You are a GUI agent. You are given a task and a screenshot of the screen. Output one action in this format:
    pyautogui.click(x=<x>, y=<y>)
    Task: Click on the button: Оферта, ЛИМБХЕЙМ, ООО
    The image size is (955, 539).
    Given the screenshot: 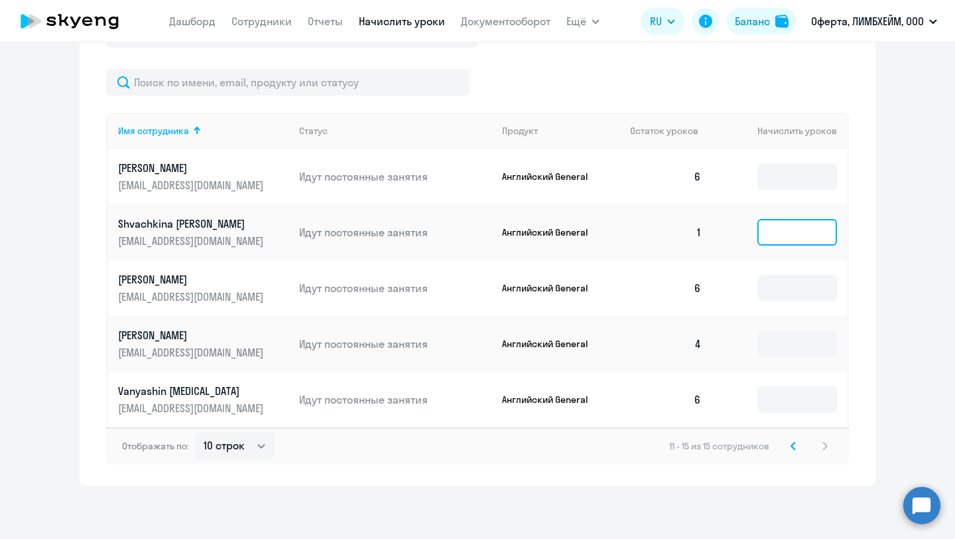 What is the action you would take?
    pyautogui.click(x=874, y=21)
    